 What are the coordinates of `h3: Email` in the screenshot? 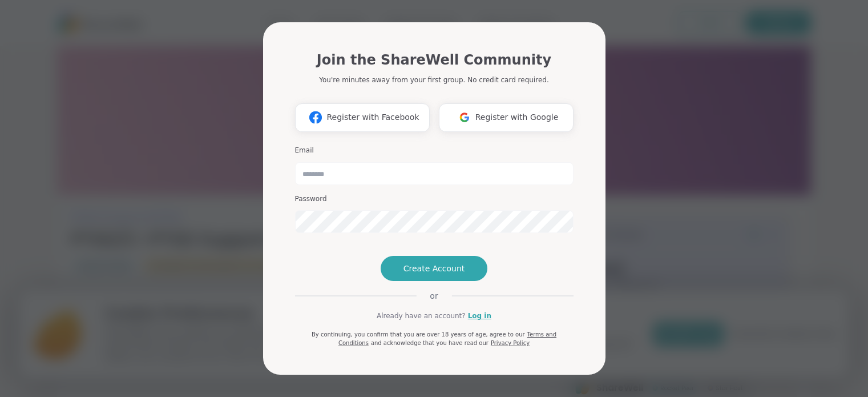 It's located at (434, 150).